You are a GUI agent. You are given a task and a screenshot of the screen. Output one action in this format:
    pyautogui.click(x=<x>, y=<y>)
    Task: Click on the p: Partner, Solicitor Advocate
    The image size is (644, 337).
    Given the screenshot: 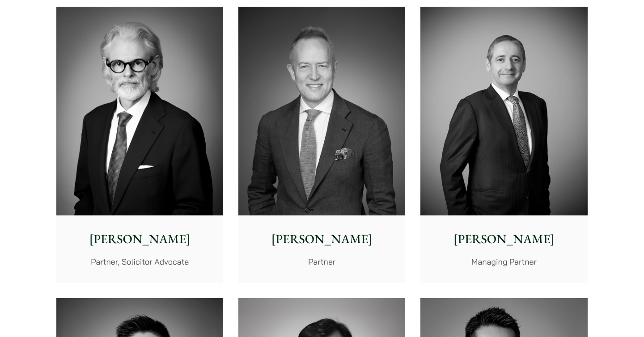 What is the action you would take?
    pyautogui.click(x=139, y=261)
    